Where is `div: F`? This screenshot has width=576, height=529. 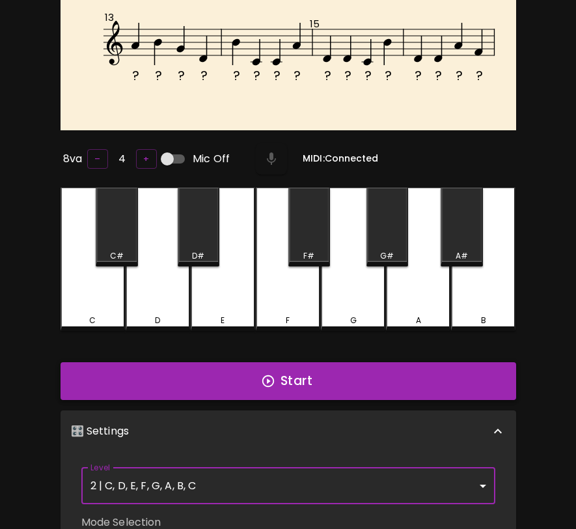
div: F is located at coordinates (288, 320).